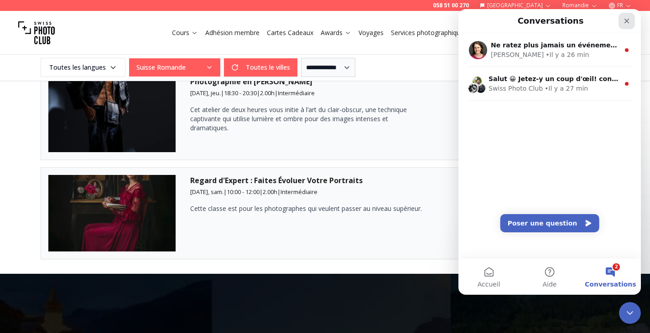 The image size is (650, 333). What do you see at coordinates (108, 46) in the screenshot?
I see `div: • Il y a 26 min` at bounding box center [108, 46].